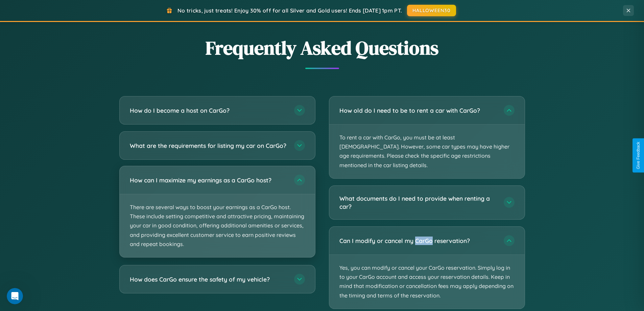  I want to click on h3: What are the requirements for listing my car on CarGo?, so click(209, 145).